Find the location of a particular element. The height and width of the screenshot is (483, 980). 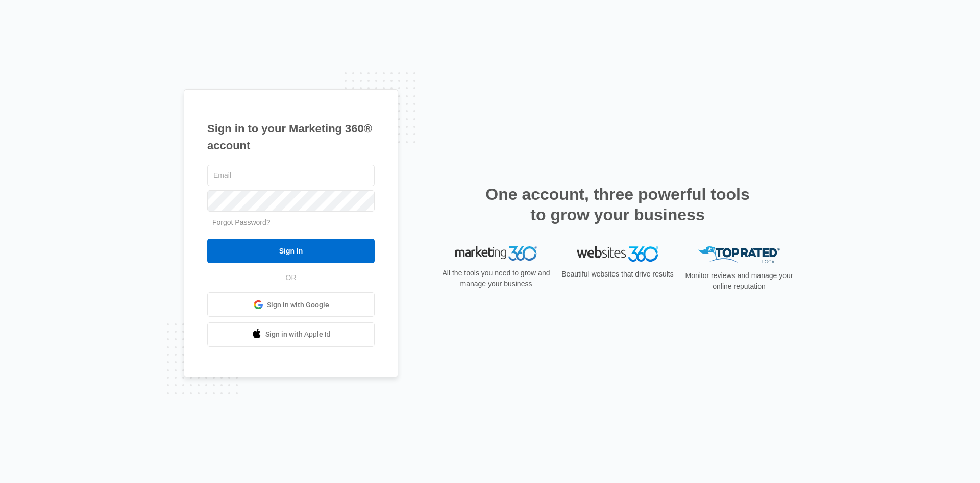

img: Top Rated Local is located at coordinates (740, 254).